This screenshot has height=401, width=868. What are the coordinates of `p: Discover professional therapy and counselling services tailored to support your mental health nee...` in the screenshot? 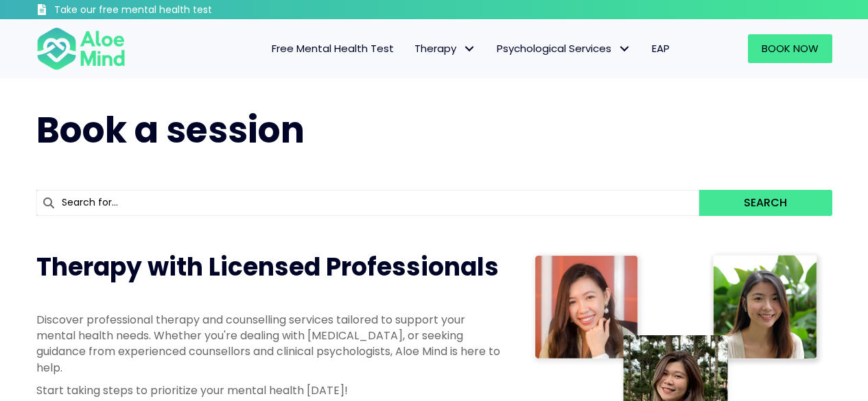 It's located at (270, 344).